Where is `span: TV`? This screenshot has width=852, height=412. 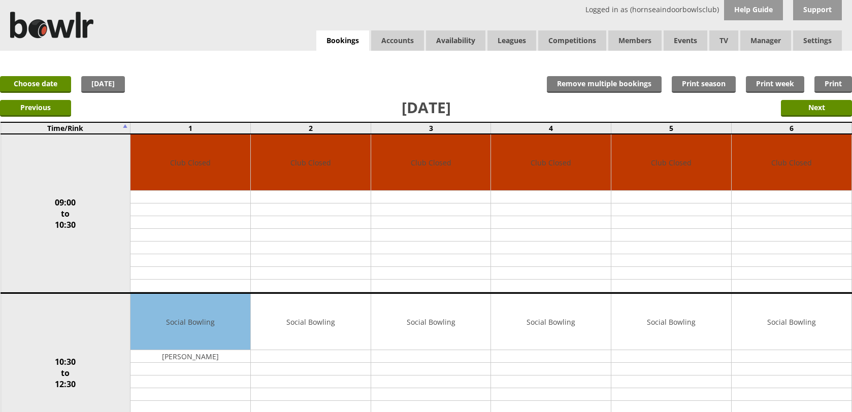 span: TV is located at coordinates (723, 41).